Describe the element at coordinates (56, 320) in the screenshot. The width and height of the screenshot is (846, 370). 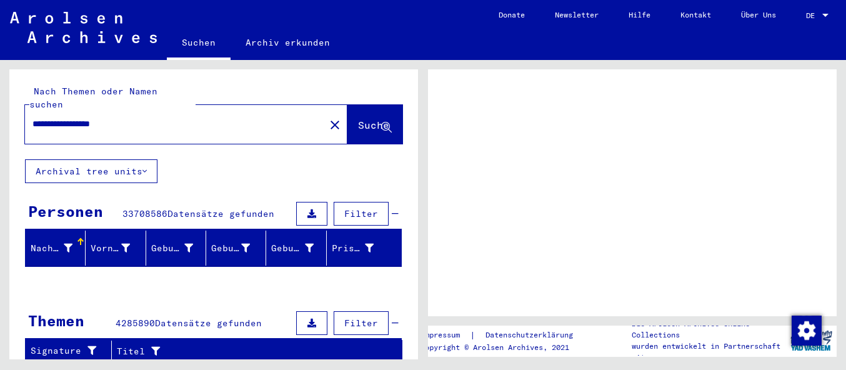
I see `div: Themen` at that location.